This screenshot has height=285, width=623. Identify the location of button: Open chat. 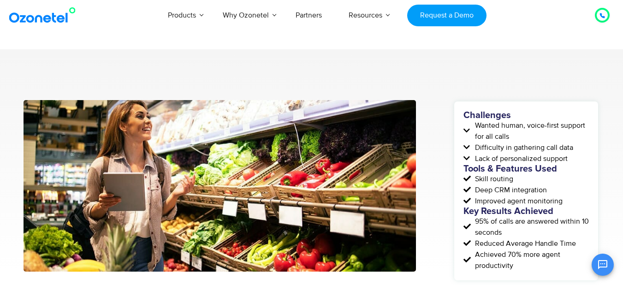
(603, 265).